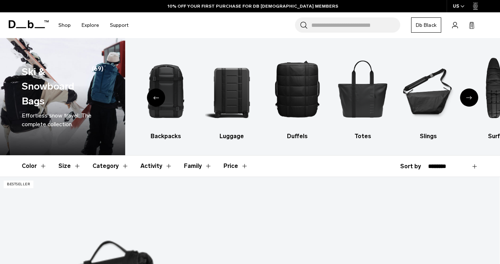 Image resolution: width=500 pixels, height=264 pixels. What do you see at coordinates (156, 98) in the screenshot?
I see `div: Previous slide` at bounding box center [156, 98].